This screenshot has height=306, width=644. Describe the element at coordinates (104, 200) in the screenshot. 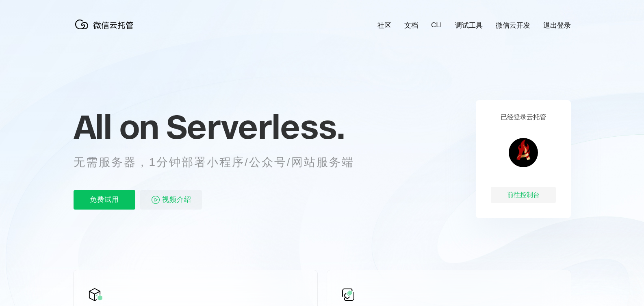

I see `p: 免费试用` at that location.